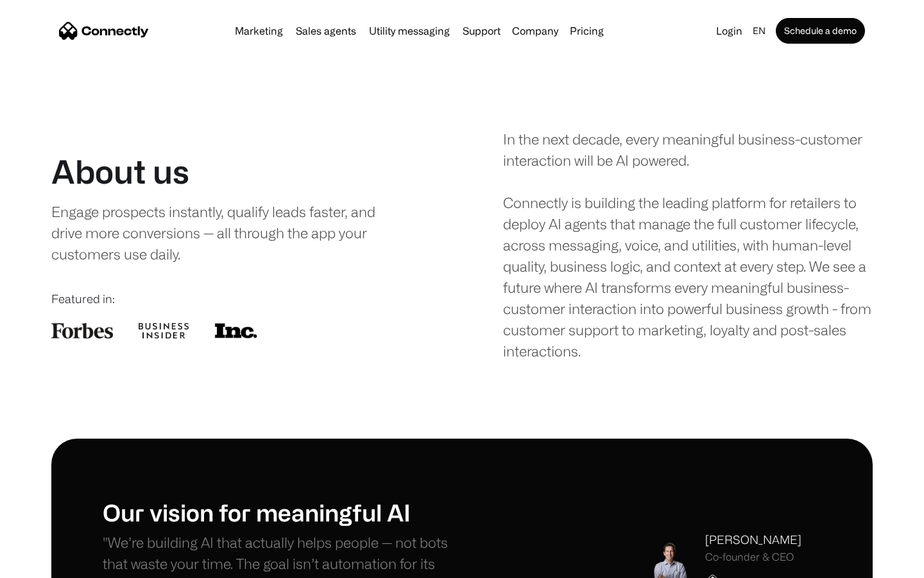  What do you see at coordinates (536, 31) in the screenshot?
I see `div: Company` at bounding box center [536, 31].